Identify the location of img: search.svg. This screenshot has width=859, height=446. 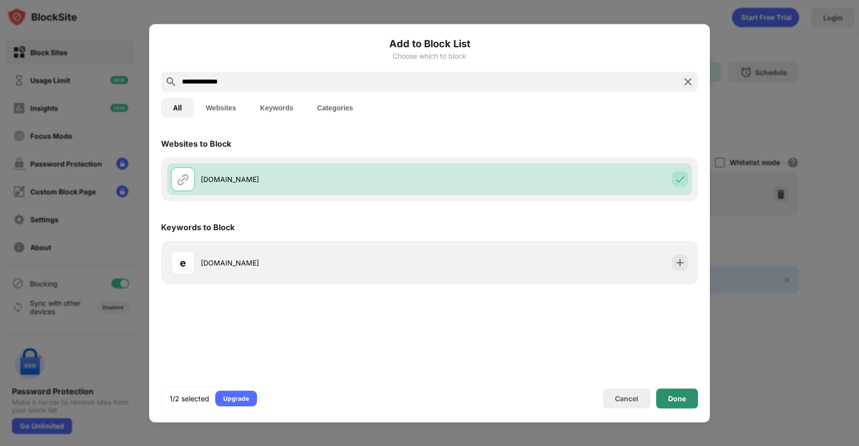
(171, 82).